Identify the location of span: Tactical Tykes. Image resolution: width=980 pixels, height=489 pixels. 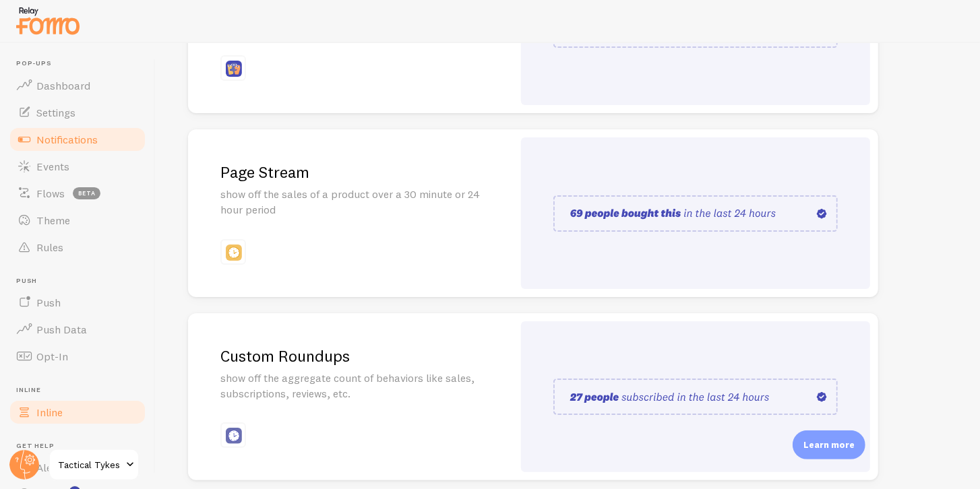
(90, 465).